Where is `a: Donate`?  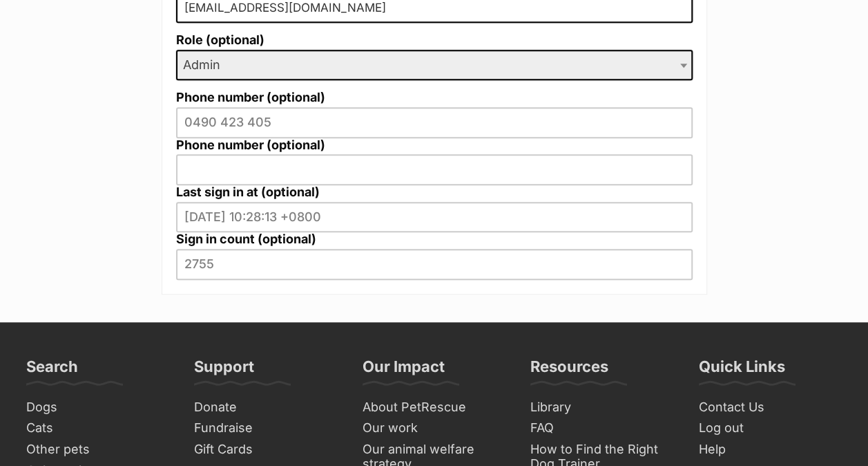
a: Donate is located at coordinates (265, 407).